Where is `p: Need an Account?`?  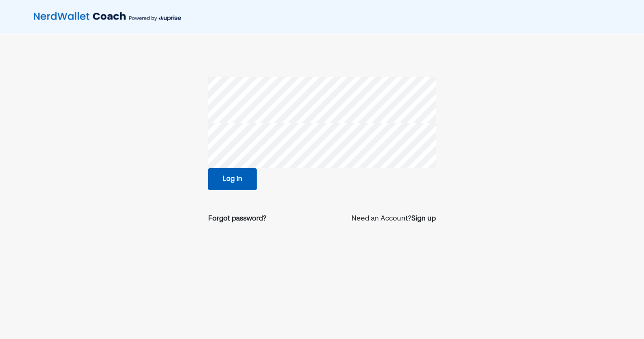 p: Need an Account? is located at coordinates (393, 219).